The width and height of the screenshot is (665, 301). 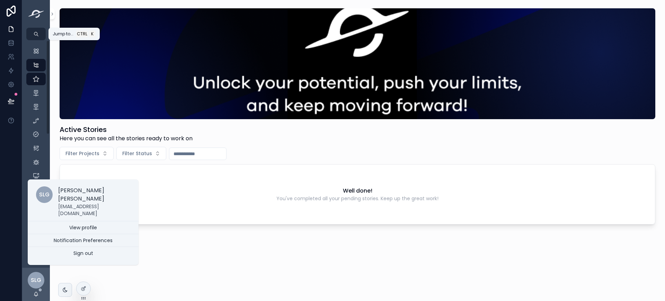 What do you see at coordinates (82, 34) in the screenshot?
I see `span: Ctrl` at bounding box center [82, 34].